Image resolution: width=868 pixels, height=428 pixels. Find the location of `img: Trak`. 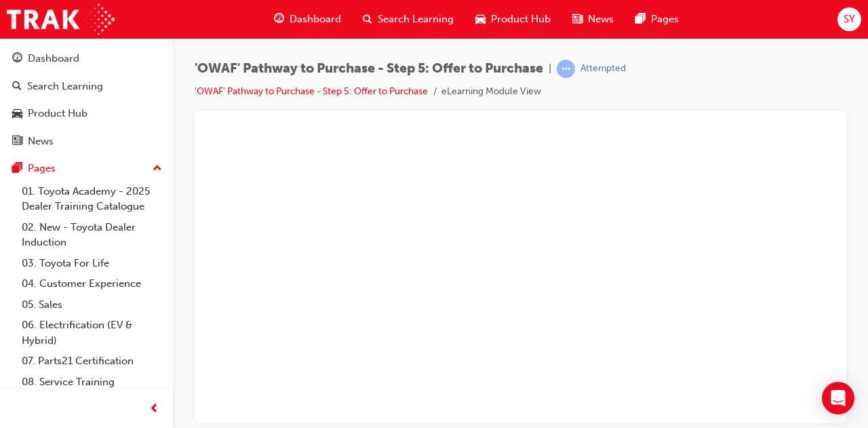

img: Trak is located at coordinates (61, 19).